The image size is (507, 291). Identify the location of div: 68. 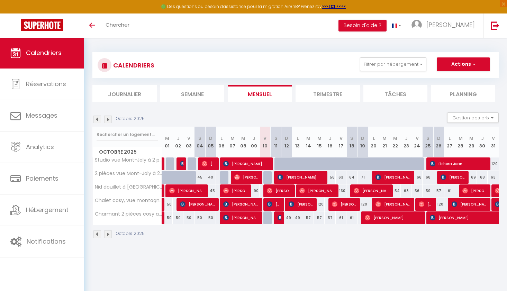
(428, 177).